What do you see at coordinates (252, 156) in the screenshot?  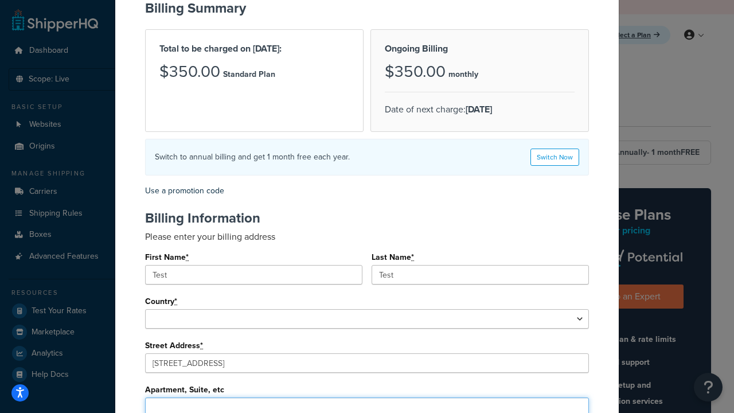 I see `h4: Switch to annual billing and get 1 month free each year.` at bounding box center [252, 156].